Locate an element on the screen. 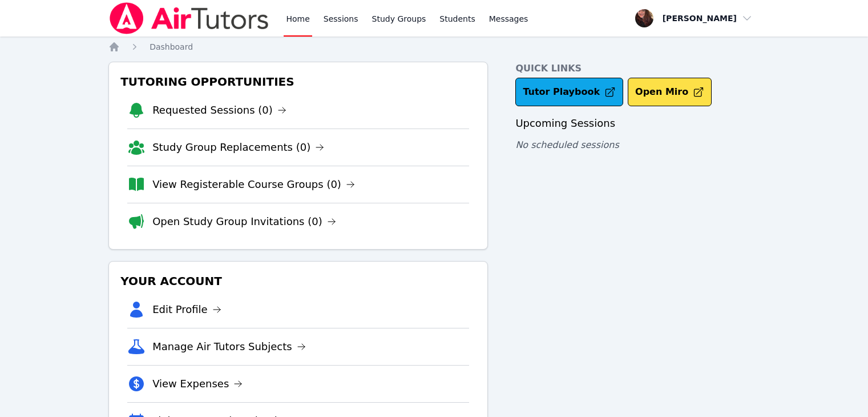 Image resolution: width=868 pixels, height=417 pixels. a: View Registerable Course Groups (0) is located at coordinates (253, 184).